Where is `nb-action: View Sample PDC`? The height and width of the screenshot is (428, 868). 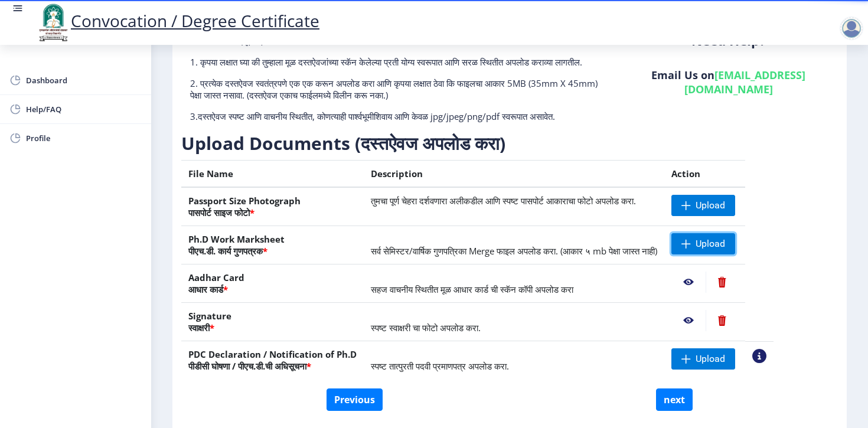
nb-action: View Sample PDC is located at coordinates (759, 356).